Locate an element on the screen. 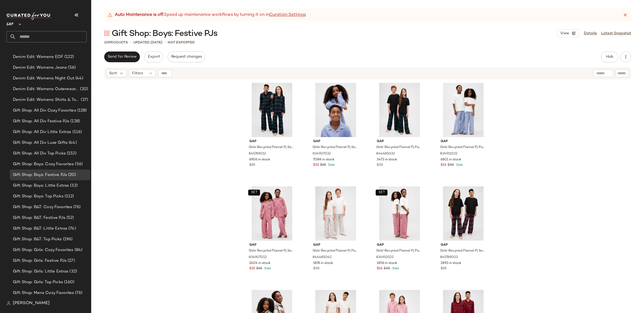 The width and height of the screenshot is (644, 313). span: 7088 in stock is located at coordinates (324, 160).